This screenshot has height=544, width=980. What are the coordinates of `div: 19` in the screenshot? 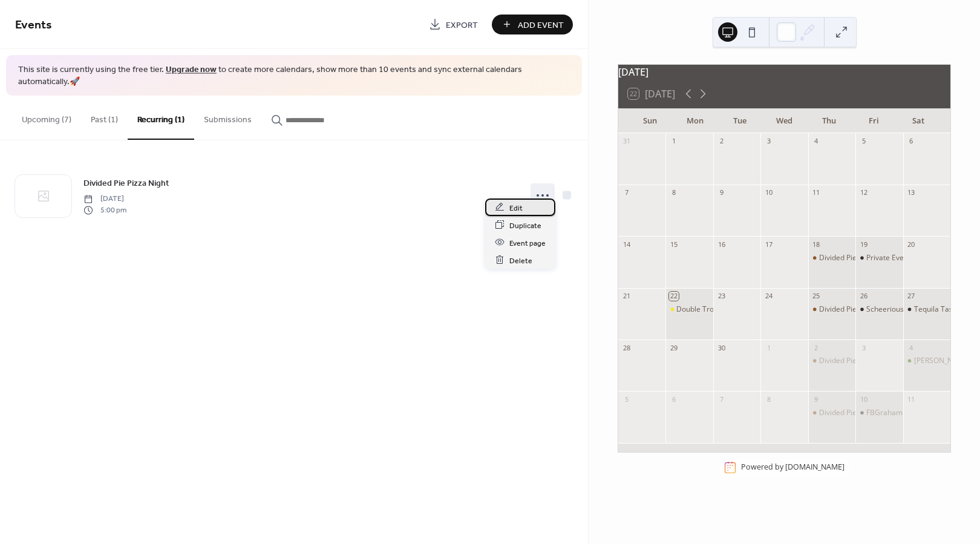 It's located at (864, 244).